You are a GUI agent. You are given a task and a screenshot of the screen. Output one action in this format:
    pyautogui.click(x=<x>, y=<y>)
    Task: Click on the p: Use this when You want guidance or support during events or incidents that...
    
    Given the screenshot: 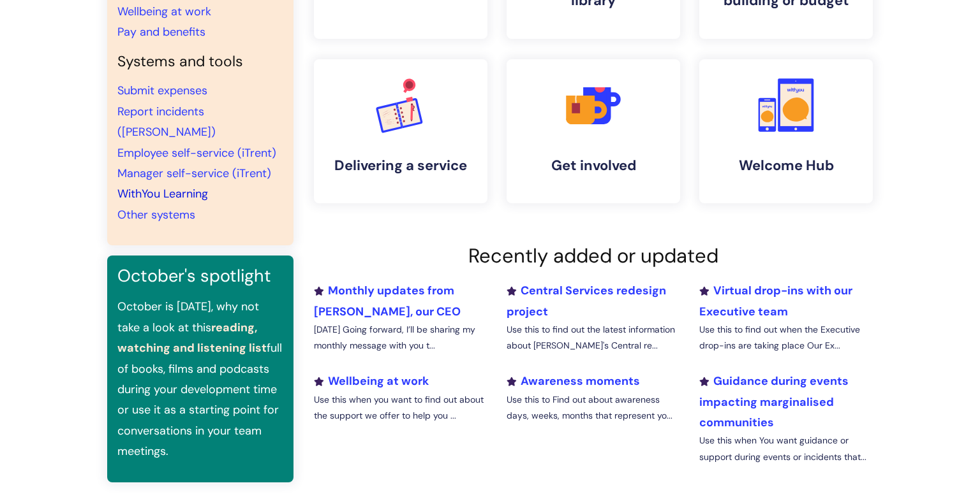 What is the action you would take?
    pyautogui.click(x=786, y=449)
    